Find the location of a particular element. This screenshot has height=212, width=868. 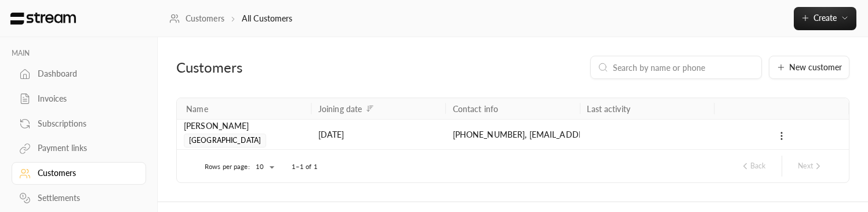

div: Name is located at coordinates (197, 108).